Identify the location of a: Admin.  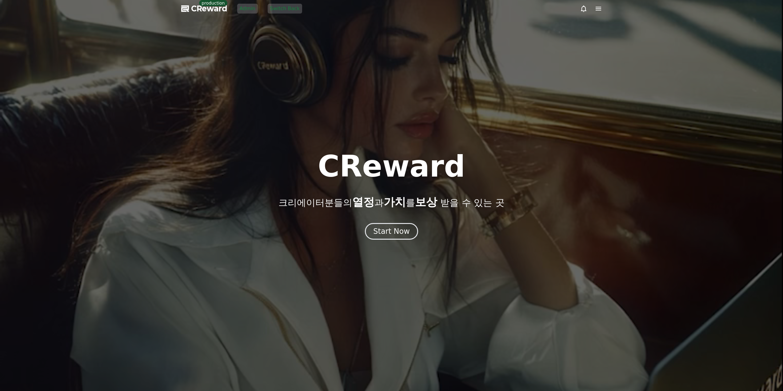
(248, 9).